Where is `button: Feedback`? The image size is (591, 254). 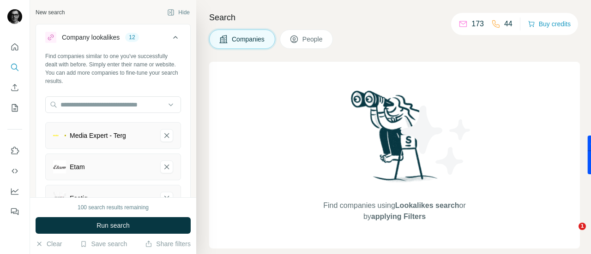 button: Feedback is located at coordinates (15, 212).